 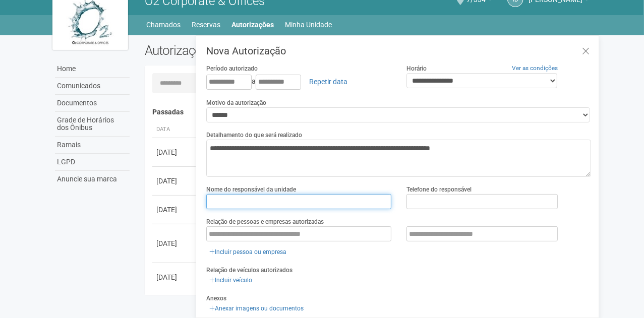 What do you see at coordinates (416, 68) in the screenshot?
I see `label: Horário` at bounding box center [416, 68].